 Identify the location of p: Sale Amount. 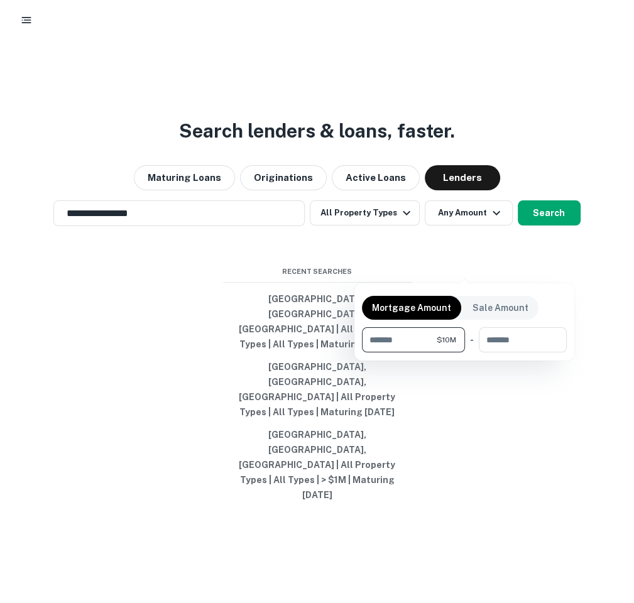
(500, 308).